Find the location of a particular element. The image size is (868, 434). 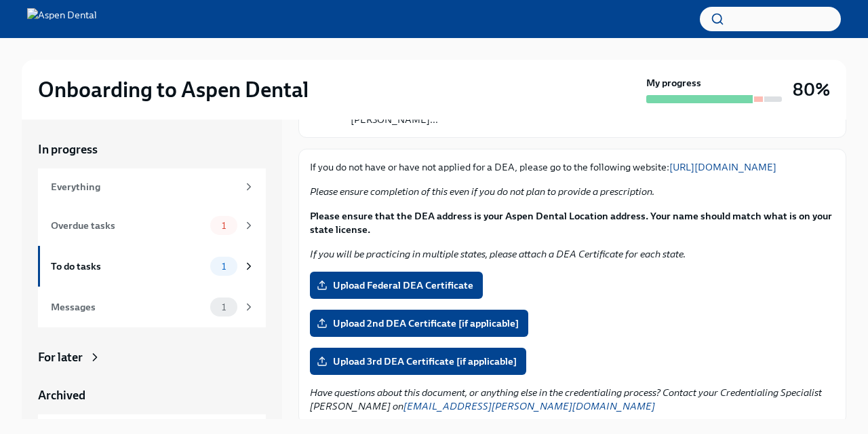

a: To do tasks1 is located at coordinates (152, 266).